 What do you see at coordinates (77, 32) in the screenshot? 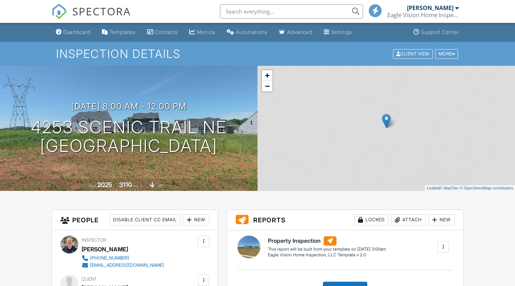
I see `div: Dashboard` at bounding box center [77, 32].